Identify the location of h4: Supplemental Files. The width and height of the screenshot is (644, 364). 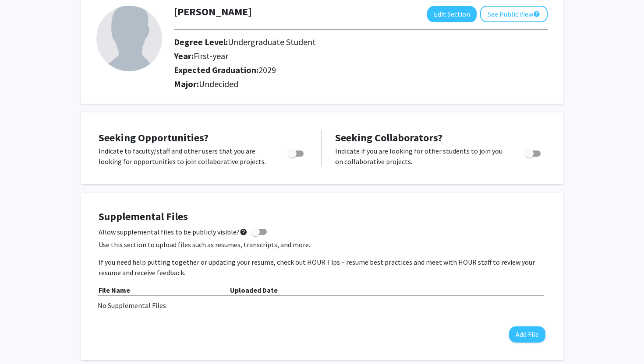
(322, 217).